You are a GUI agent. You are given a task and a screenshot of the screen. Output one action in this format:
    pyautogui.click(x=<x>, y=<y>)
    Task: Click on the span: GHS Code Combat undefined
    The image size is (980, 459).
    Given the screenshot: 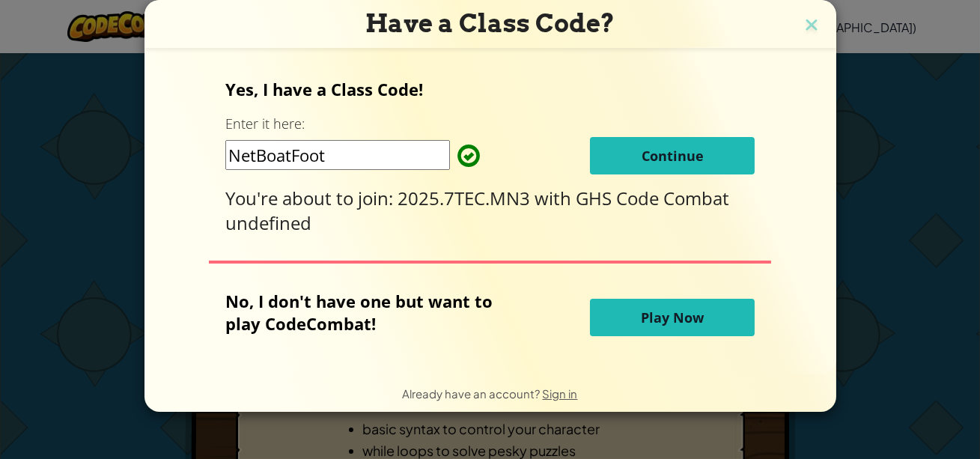 What is the action you would take?
    pyautogui.click(x=477, y=211)
    